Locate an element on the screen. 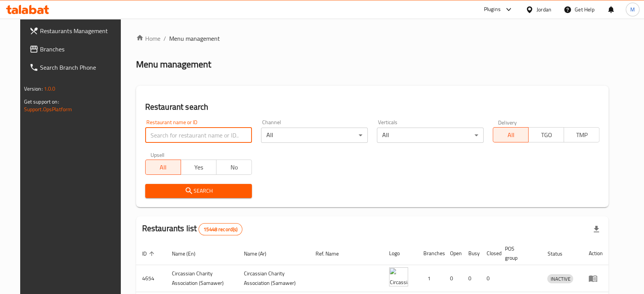 This screenshot has height=294, width=644. span: TMP is located at coordinates (581, 134).